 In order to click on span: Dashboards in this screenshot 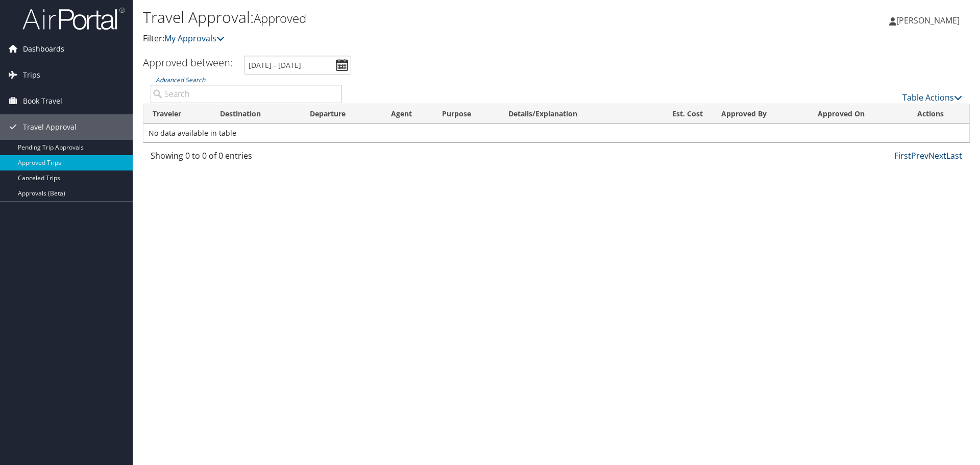, I will do `click(43, 49)`.